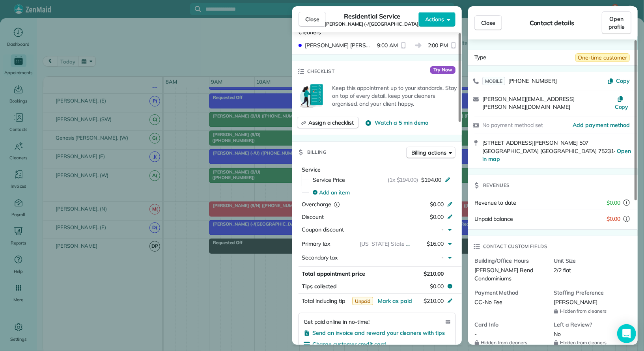 The height and width of the screenshot is (351, 644). Describe the element at coordinates (590, 261) in the screenshot. I see `span: Unit Size` at that location.